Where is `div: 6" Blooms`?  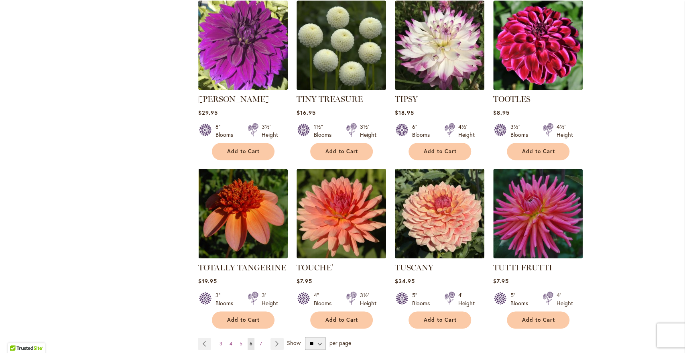
div: 6" Blooms is located at coordinates (424, 131).